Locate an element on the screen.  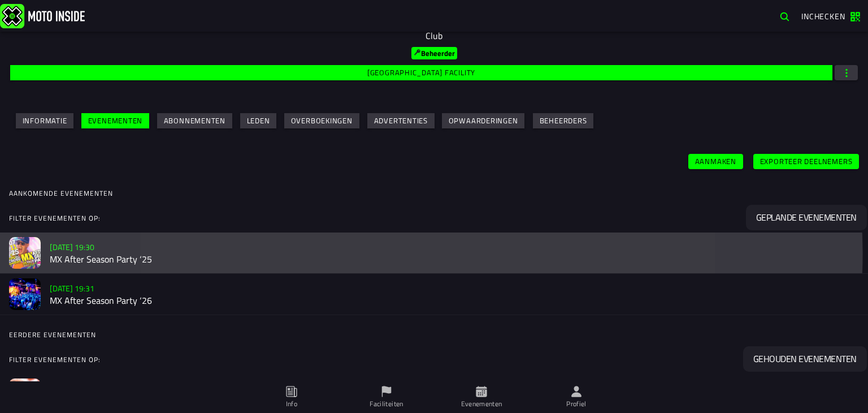
ion-button: Exporteer deelnemers is located at coordinates (806, 161).